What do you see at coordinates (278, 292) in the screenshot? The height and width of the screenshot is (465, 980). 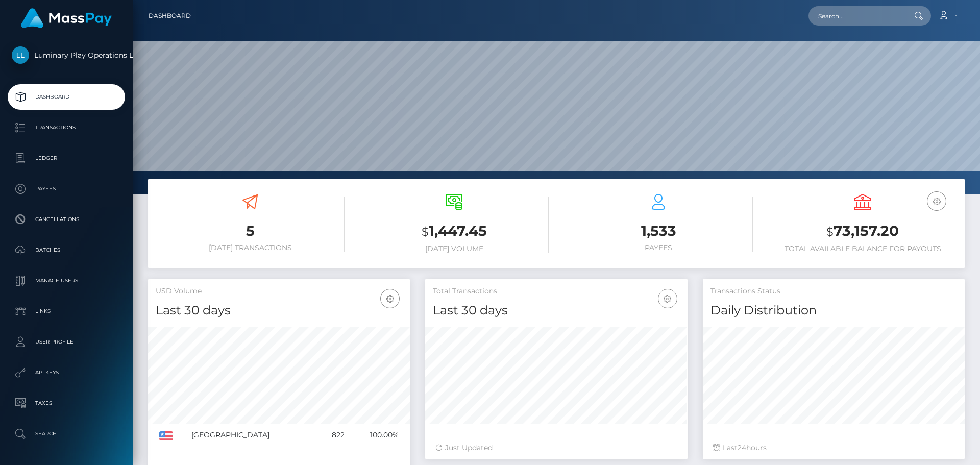 I see `h5: USD Volume` at bounding box center [278, 292].